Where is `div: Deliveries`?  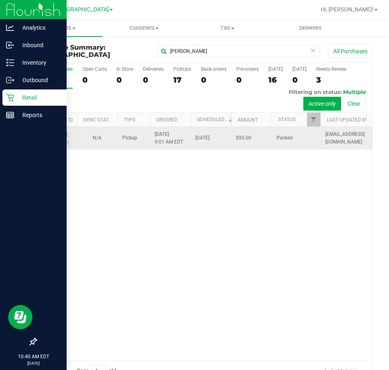
div: Deliveries is located at coordinates (153, 69).